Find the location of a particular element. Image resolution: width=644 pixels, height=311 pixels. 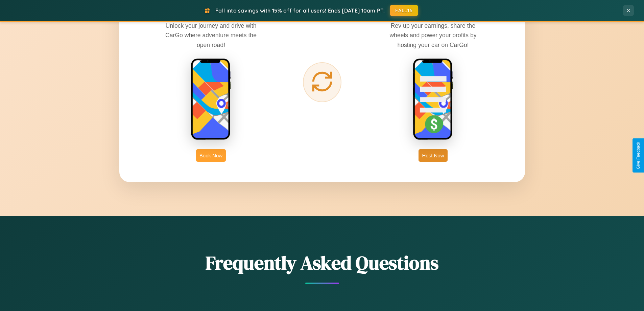

img: rent phone is located at coordinates (211, 100).